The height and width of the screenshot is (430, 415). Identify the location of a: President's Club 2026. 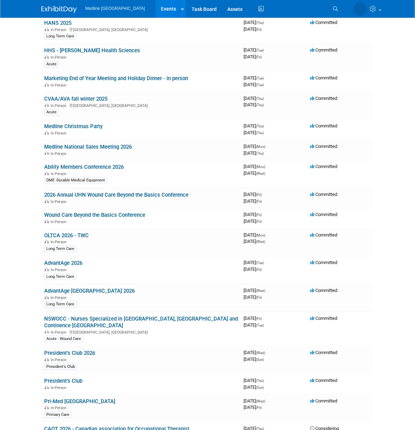
(70, 353).